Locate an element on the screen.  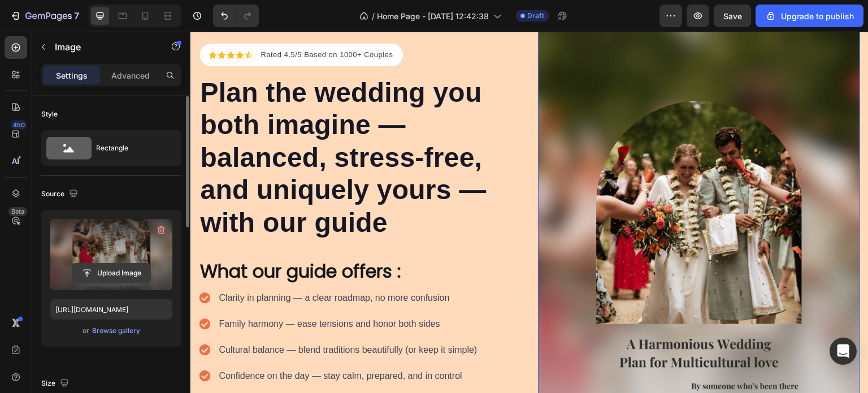
p: Clarity in planning — a clear roadmap, no more confusion is located at coordinates (157, 266).